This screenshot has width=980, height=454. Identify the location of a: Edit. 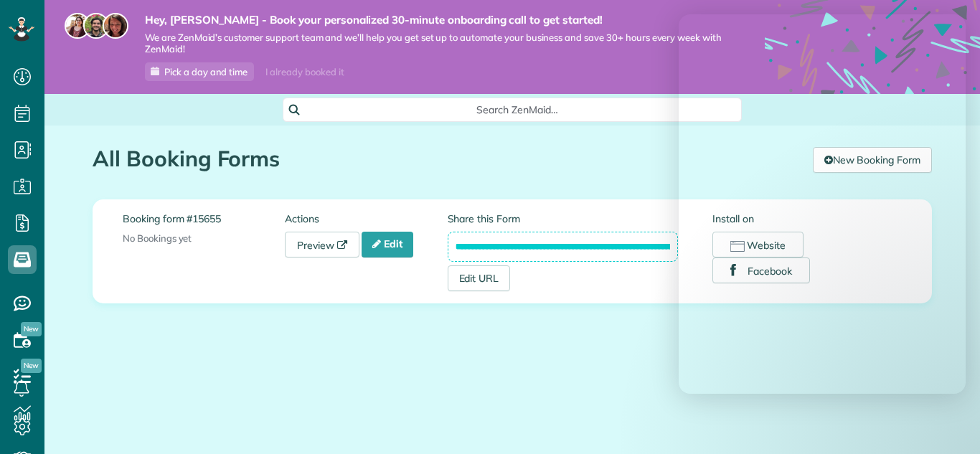
(387, 245).